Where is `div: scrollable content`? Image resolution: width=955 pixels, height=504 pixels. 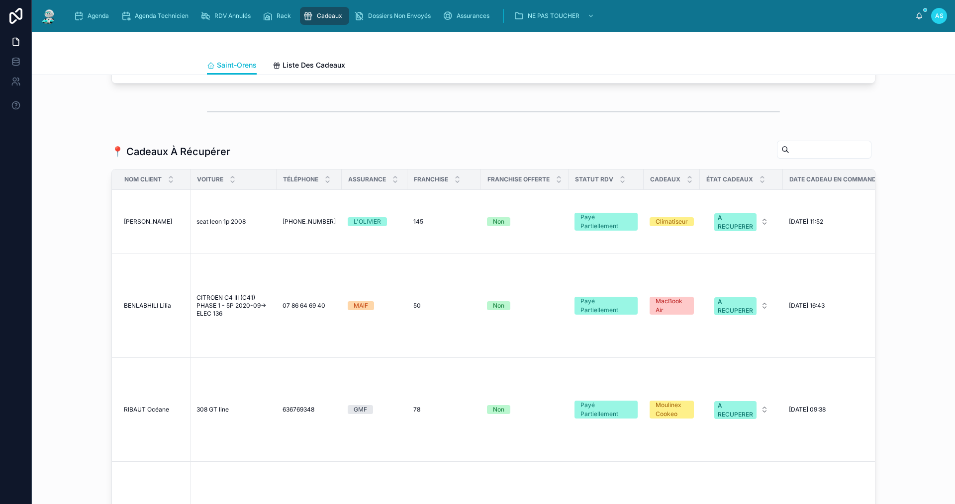
div: scrollable content is located at coordinates (490, 16).